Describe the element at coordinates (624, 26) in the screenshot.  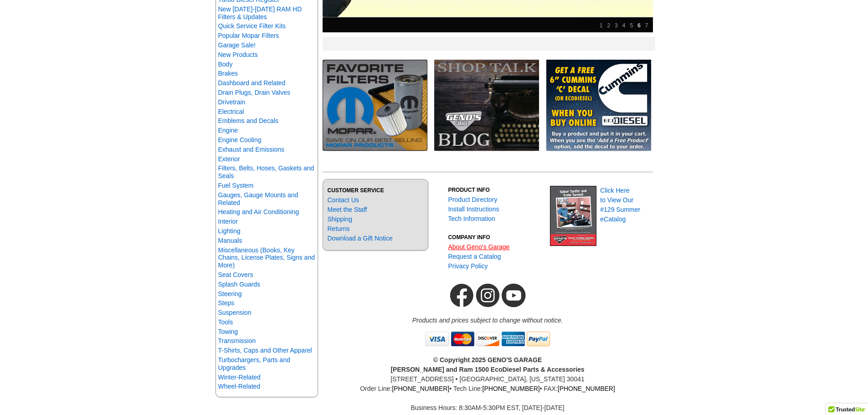
I see `a: 4` at that location.